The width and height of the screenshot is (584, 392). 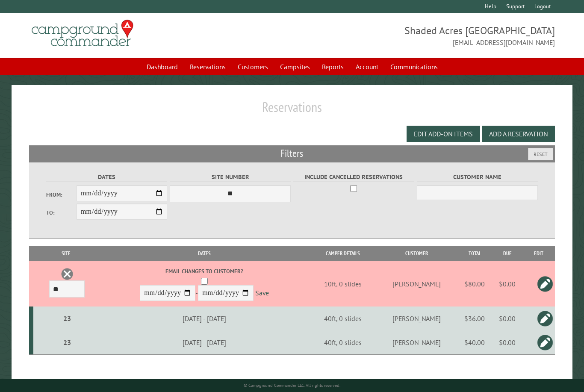 What do you see at coordinates (417, 253) in the screenshot?
I see `th: Customer` at bounding box center [417, 253].